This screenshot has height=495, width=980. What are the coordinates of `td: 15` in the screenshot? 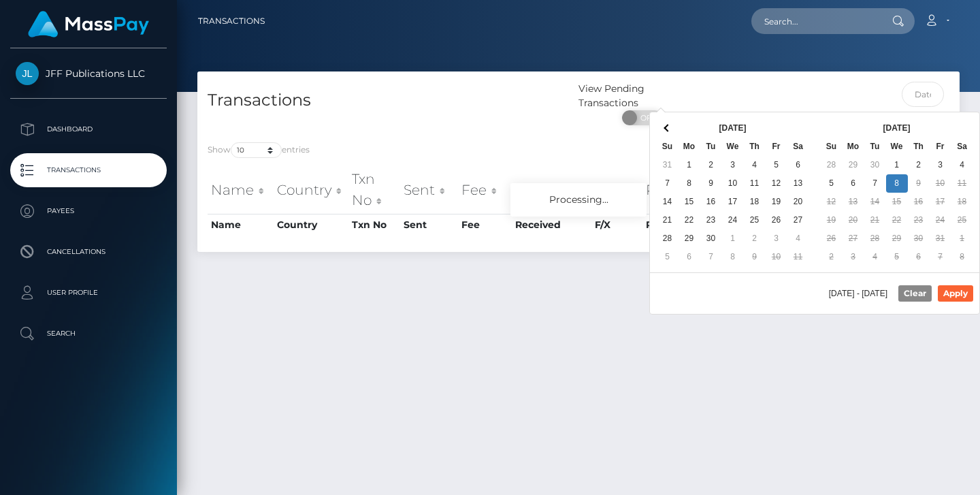 It's located at (897, 201).